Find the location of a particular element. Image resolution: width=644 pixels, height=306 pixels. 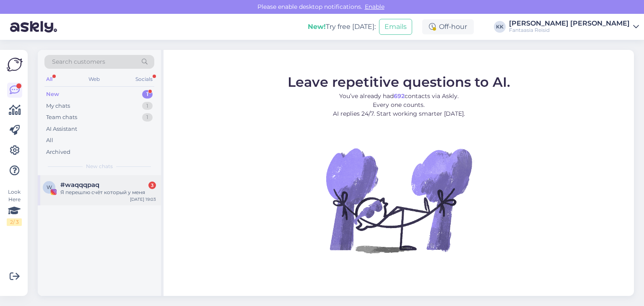

div: Team chats is located at coordinates (61, 117).